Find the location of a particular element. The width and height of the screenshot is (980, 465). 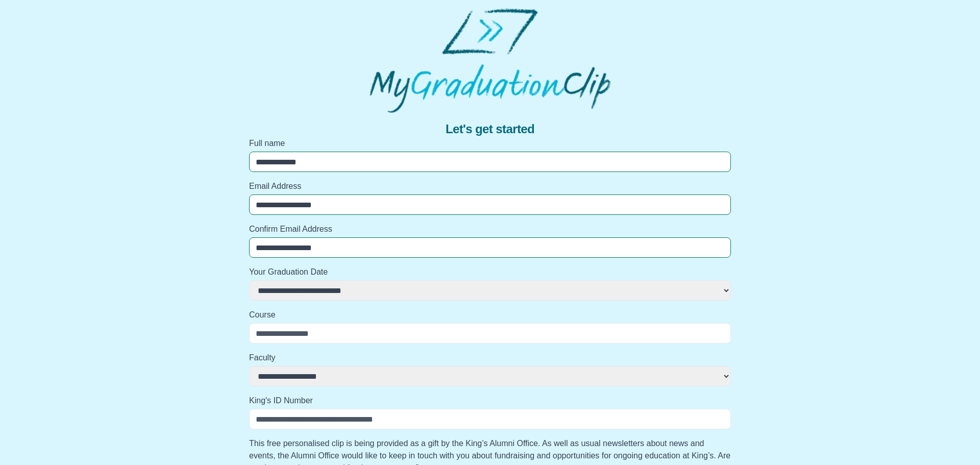

img: MyGraduationClip is located at coordinates (490, 60).